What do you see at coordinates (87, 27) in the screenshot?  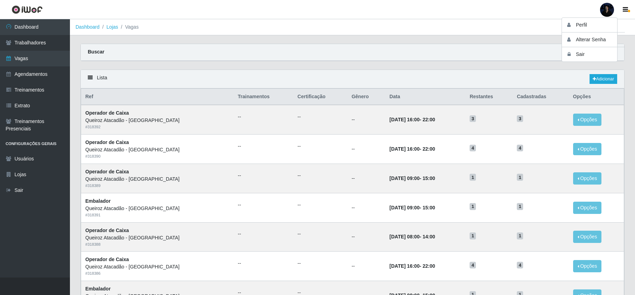 I see `a: Dashboard` at bounding box center [87, 27].